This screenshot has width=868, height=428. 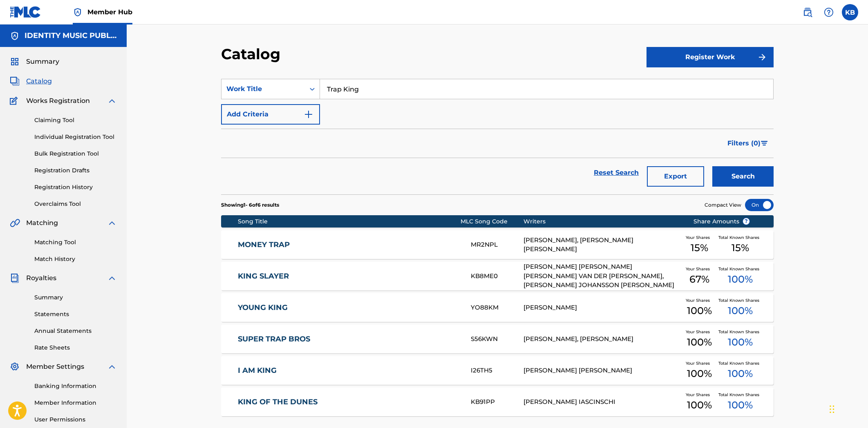 What do you see at coordinates (762, 58) in the screenshot?
I see `img: f7272a7cc735f4ea7f67.svg` at bounding box center [762, 58].